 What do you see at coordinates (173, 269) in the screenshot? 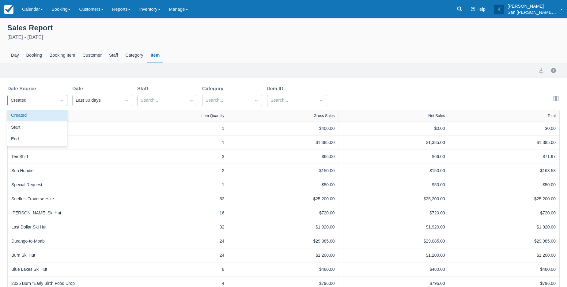
I see `div: 8` at bounding box center [173, 269].